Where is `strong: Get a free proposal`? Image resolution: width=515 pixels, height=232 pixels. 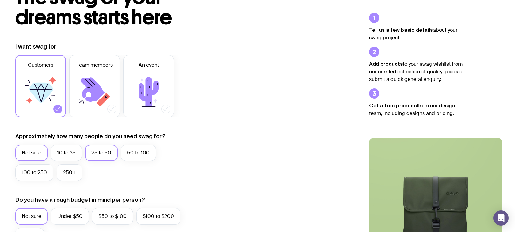 strong: Get a free proposal is located at coordinates (393, 105).